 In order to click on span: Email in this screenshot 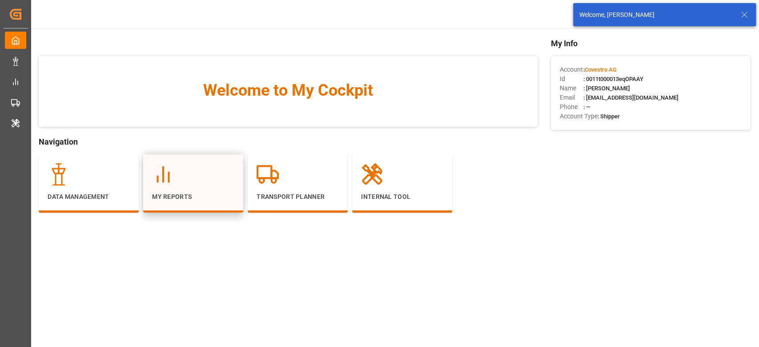, I will do `click(571, 97)`.